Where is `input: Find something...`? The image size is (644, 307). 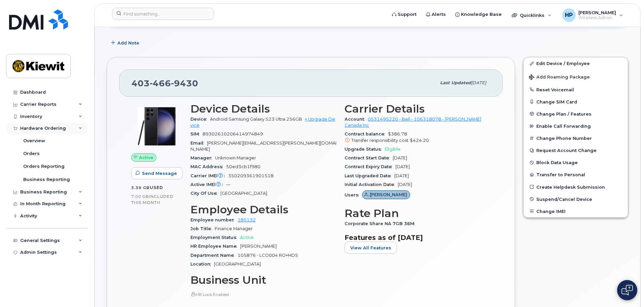
input: Find something... is located at coordinates (163, 14).